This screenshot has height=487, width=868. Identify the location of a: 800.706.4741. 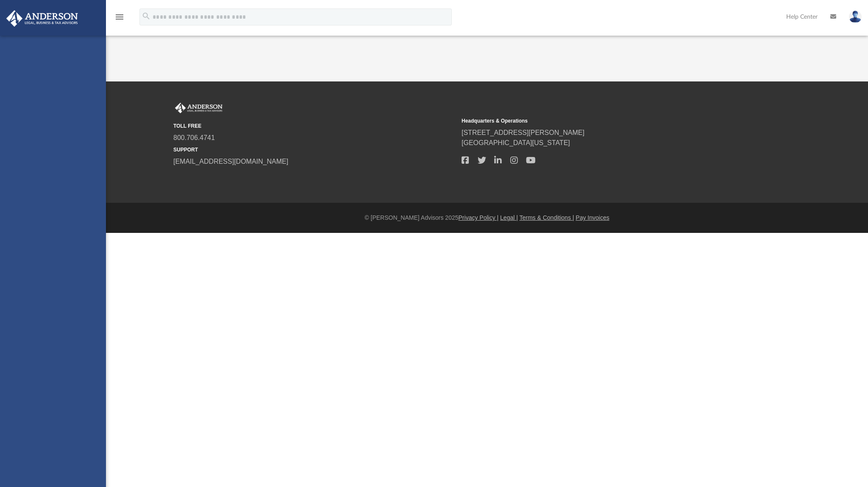
(194, 137).